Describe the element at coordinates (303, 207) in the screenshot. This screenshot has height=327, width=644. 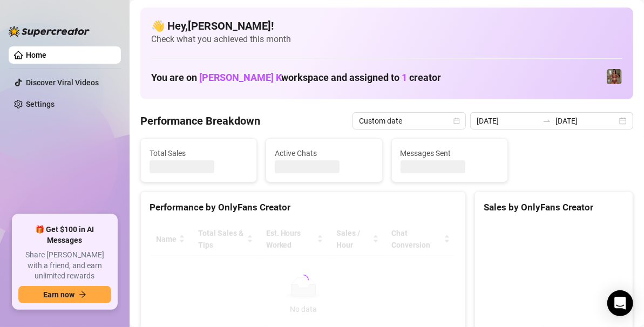
I see `div: Performance by OnlyFans Creator` at that location.